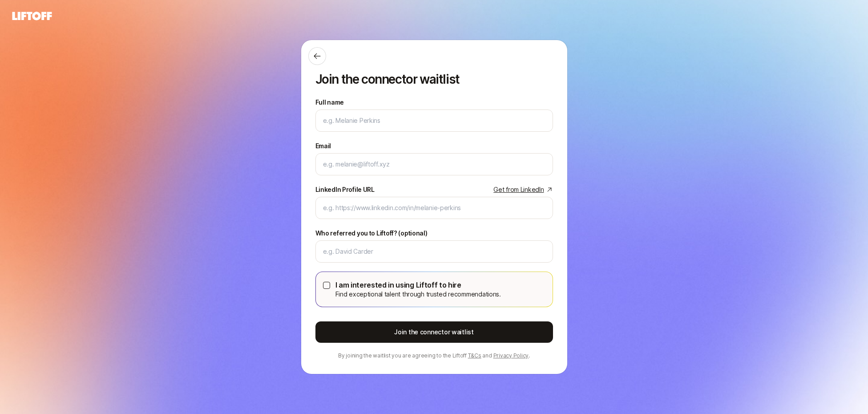 The width and height of the screenshot is (868, 414). I want to click on p: Join the connector waitlist, so click(434, 79).